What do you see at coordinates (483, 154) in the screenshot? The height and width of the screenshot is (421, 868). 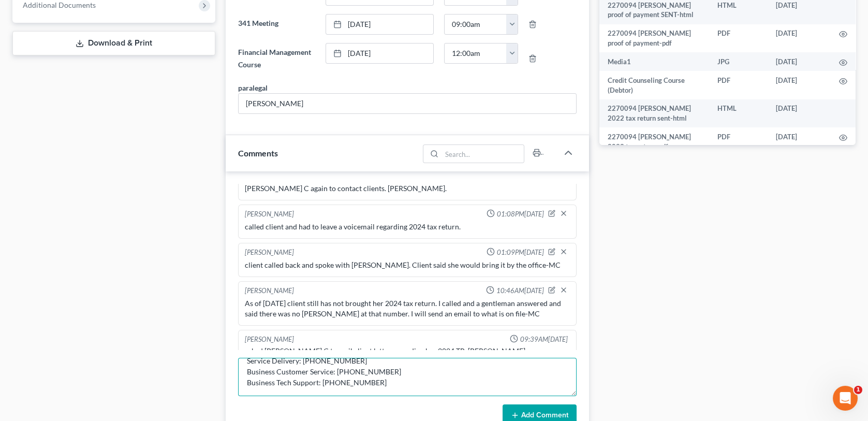 I see `input: Search...` at bounding box center [483, 154].